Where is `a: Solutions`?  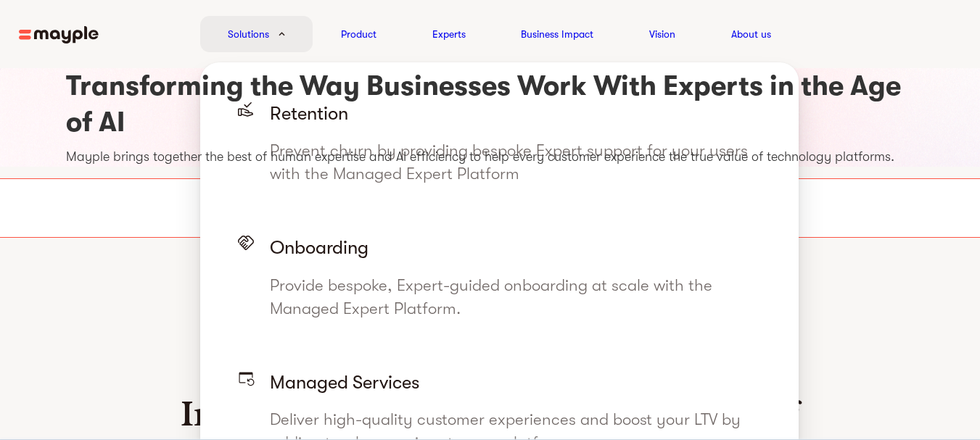
a: Solutions is located at coordinates (248, 34).